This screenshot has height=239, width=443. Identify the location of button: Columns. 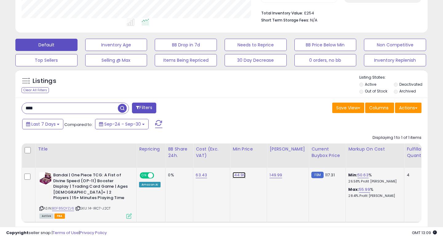
(379, 108).